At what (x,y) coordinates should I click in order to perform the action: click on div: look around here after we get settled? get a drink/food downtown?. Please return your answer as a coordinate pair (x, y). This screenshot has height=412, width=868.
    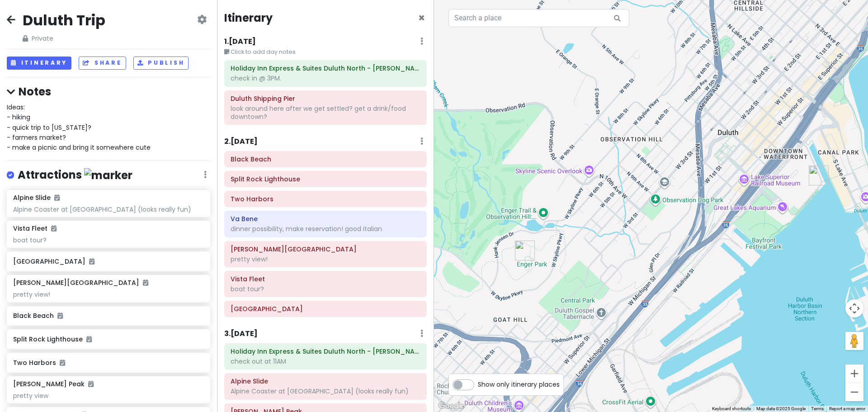
    Looking at the image, I should click on (326, 113).